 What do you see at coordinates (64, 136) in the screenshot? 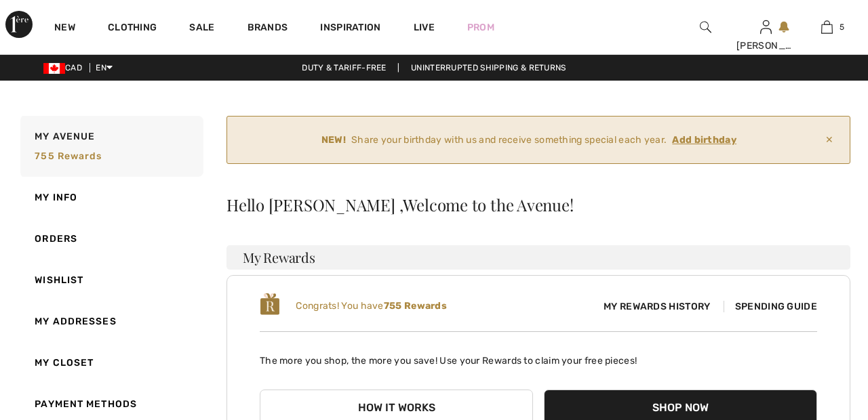
I see `span: My Avenue` at bounding box center [64, 136].